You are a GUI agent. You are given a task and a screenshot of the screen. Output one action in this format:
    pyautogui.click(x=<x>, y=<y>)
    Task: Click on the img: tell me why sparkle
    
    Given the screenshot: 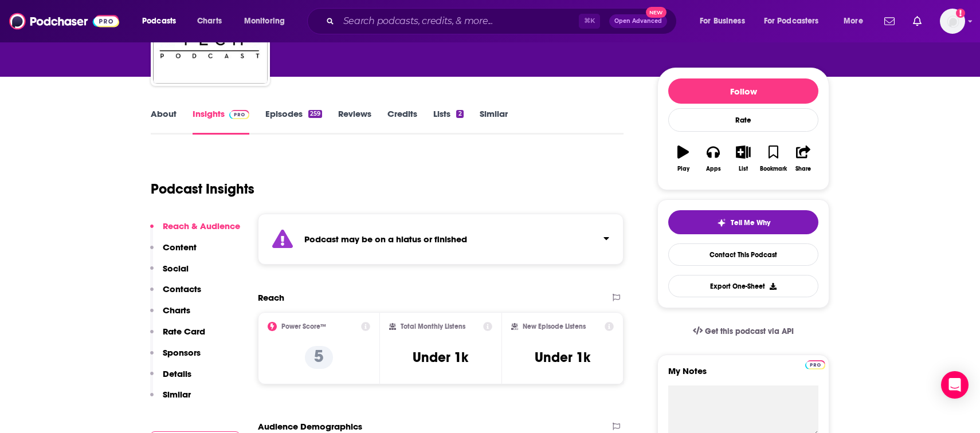 What is the action you would take?
    pyautogui.click(x=721, y=223)
    